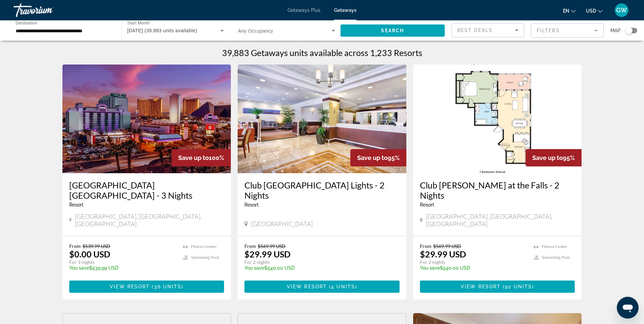 The width and height of the screenshot is (644, 324). I want to click on a: View Resort(36 units), so click(147, 287).